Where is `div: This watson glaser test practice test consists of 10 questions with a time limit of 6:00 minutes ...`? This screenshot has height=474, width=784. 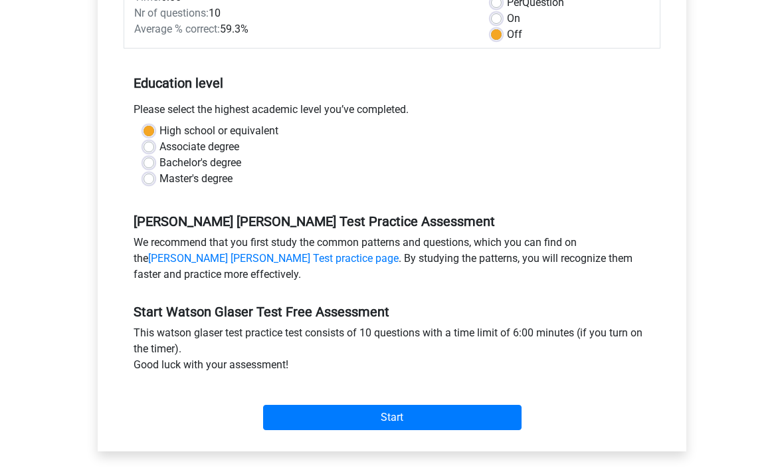
div: This watson glaser test practice test consists of 10 questions with a time limit of 6:00 minutes ... is located at coordinates (392, 351).